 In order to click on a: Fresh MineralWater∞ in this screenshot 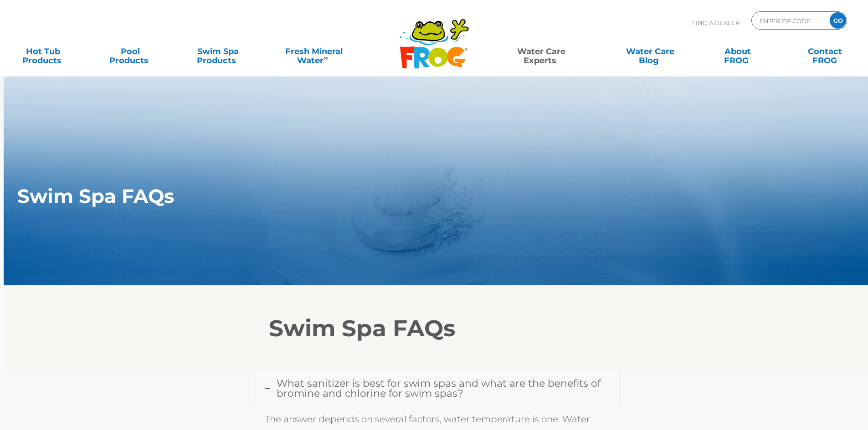, I will do `click(313, 51)`.